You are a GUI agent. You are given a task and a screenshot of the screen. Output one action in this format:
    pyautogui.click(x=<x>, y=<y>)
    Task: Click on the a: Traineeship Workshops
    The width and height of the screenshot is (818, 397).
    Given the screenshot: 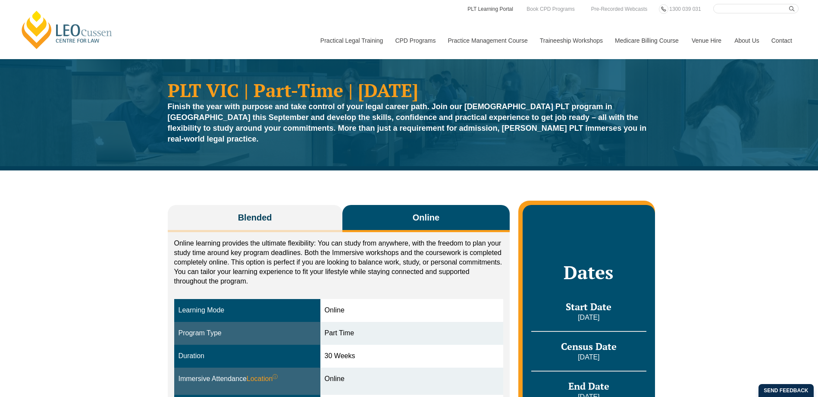 What is the action you would take?
    pyautogui.click(x=571, y=41)
    